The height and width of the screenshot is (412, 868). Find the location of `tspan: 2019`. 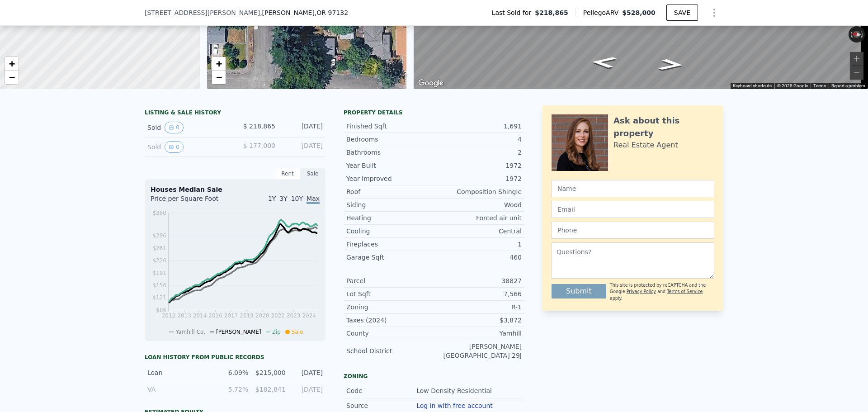

tspan: 2019 is located at coordinates (246, 315).